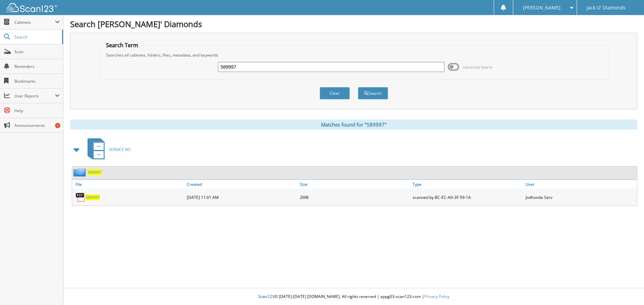 This screenshot has width=644, height=305. What do you see at coordinates (31, 7) in the screenshot?
I see `img: scan123-logo-white.svg` at bounding box center [31, 7].